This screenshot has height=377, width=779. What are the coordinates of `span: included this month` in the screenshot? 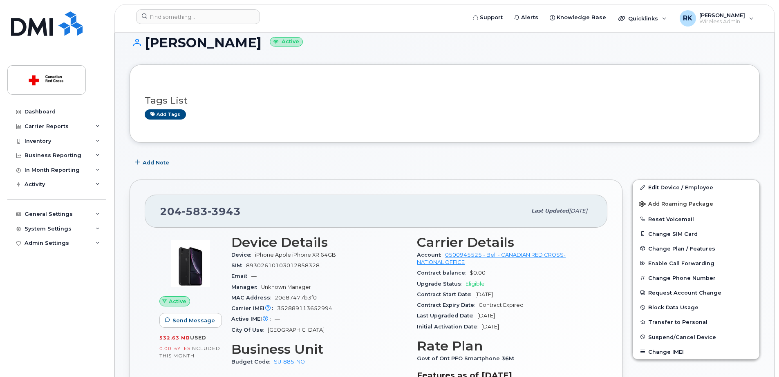 It's located at (190, 352).